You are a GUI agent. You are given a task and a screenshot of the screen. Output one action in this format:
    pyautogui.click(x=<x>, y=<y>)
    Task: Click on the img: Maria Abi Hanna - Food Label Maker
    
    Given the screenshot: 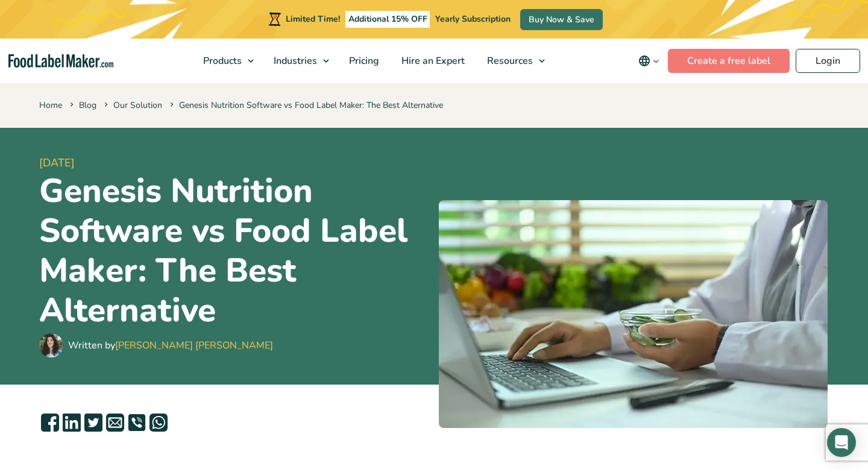 What is the action you would take?
    pyautogui.click(x=51, y=346)
    